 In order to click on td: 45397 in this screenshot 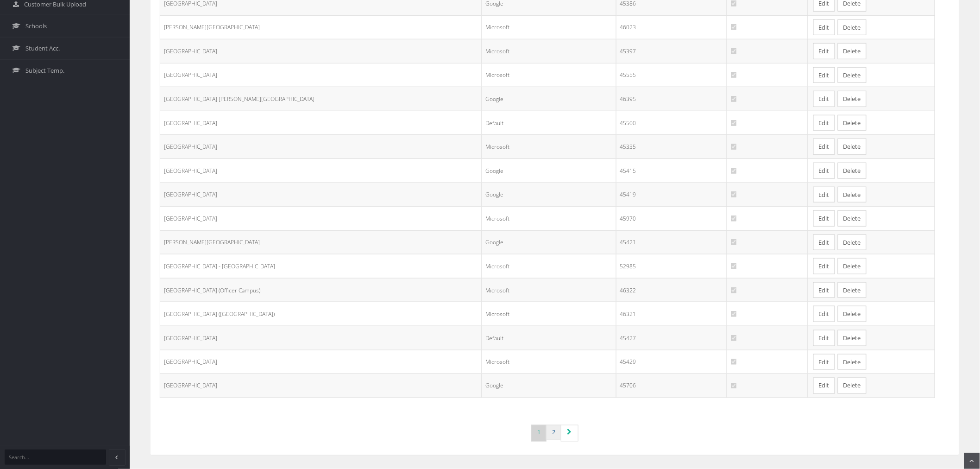, I will do `click(672, 52)`.